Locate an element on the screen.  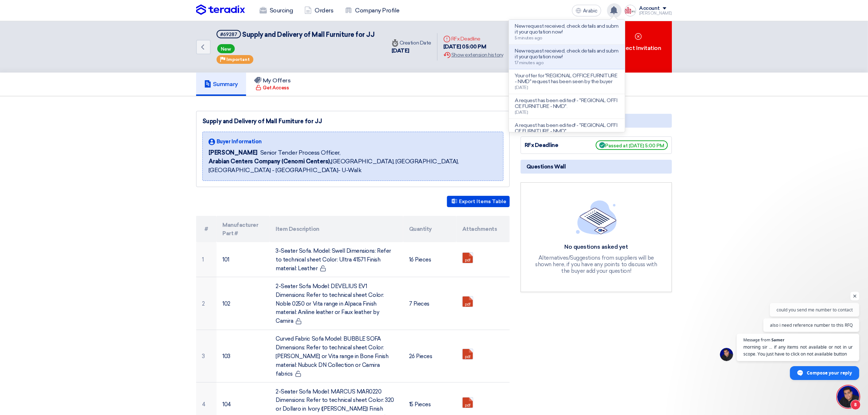
span: could you send me number to contact is located at coordinates (815, 309).